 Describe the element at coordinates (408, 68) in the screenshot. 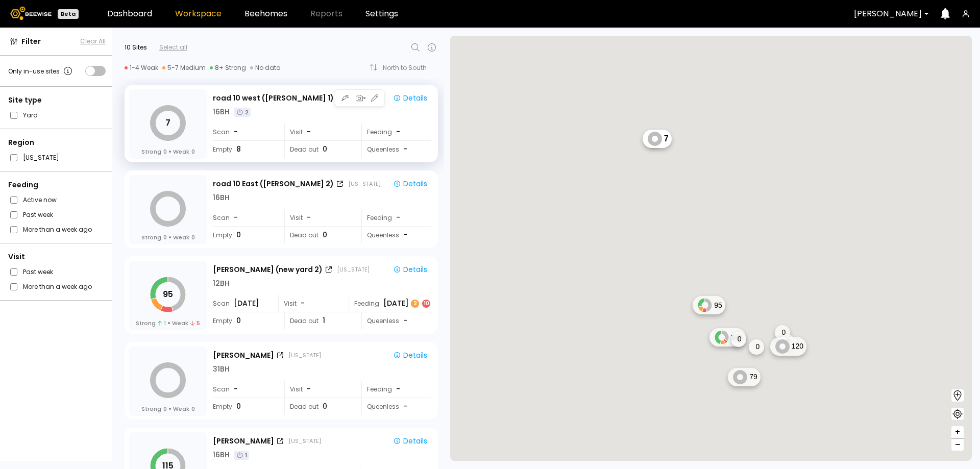

I see `div: North to South` at that location.